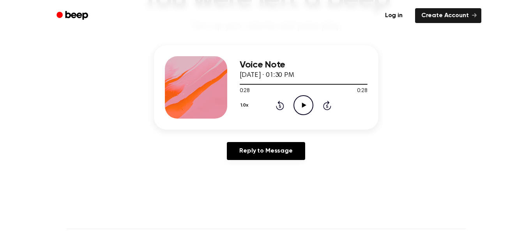 This screenshot has height=247, width=532. What do you see at coordinates (448, 16) in the screenshot?
I see `a: Create Account` at bounding box center [448, 16].